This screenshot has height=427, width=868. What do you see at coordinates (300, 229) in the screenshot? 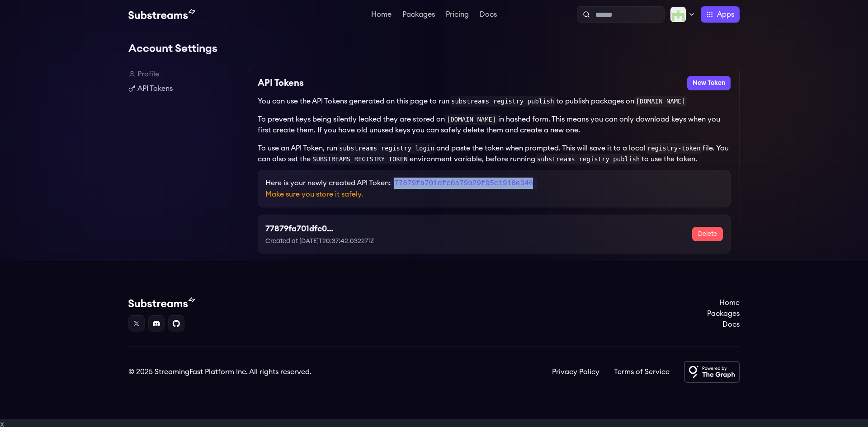
I see `h3: 77879fa701dfc0a79b29f95c1910e346` at bounding box center [300, 229].